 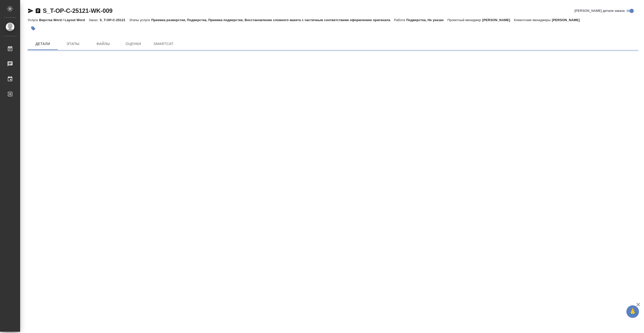 I want to click on span: Оценки, so click(x=133, y=44).